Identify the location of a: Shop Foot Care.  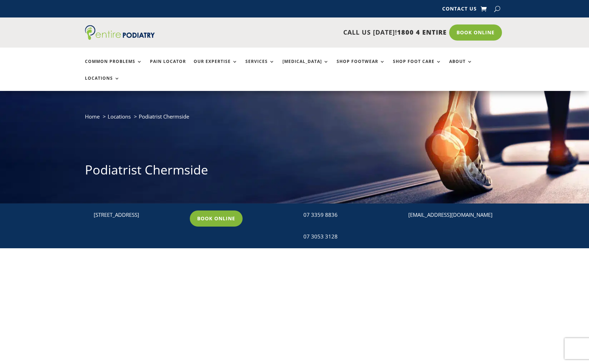
(417, 67).